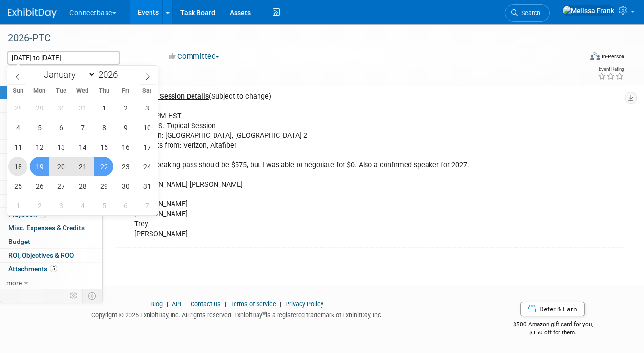 The height and width of the screenshot is (353, 644). Describe the element at coordinates (68, 74) in the screenshot. I see `select: Month` at that location.